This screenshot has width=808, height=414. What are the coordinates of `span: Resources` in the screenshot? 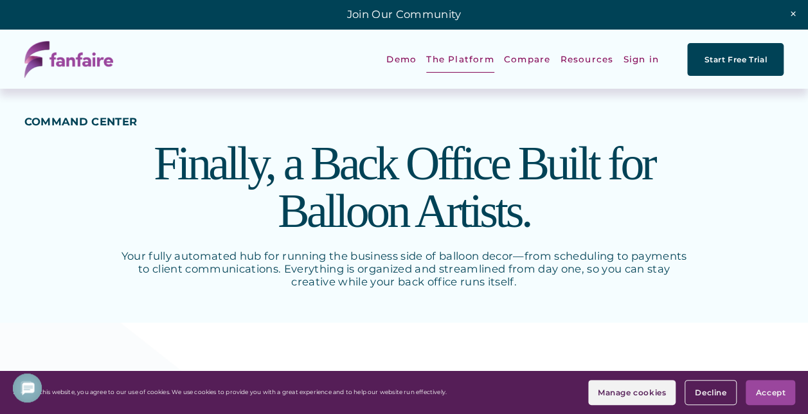 It's located at (586, 59).